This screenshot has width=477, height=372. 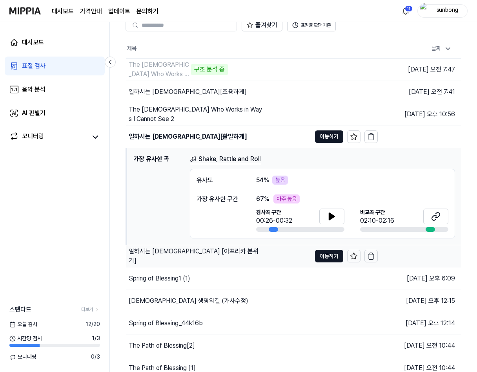 I want to click on span: 비교곡 구간, so click(x=377, y=212).